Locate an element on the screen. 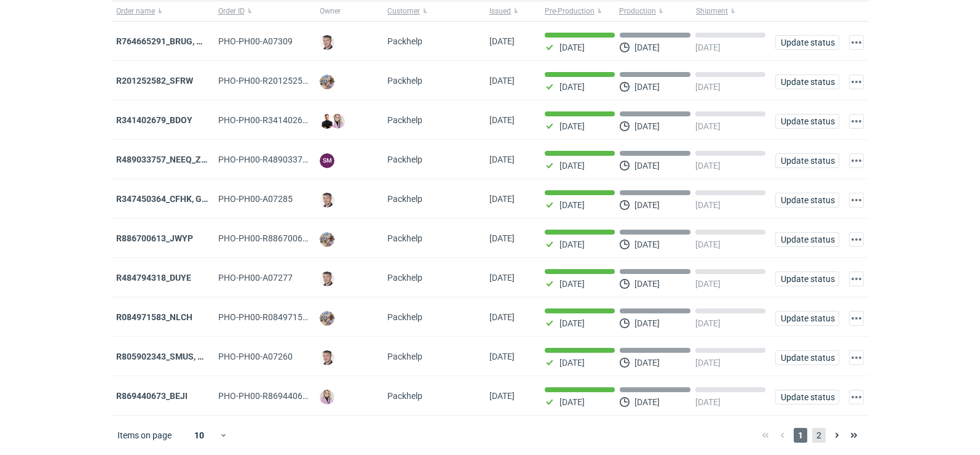  span: 29/09/2025 is located at coordinates (501, 160).